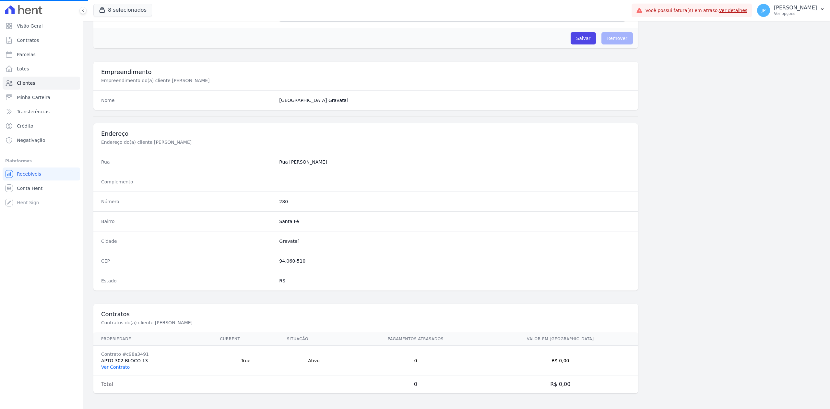 This screenshot has width=830, height=409. What do you see at coordinates (583, 38) in the screenshot?
I see `input: Salvar` at bounding box center [583, 38].